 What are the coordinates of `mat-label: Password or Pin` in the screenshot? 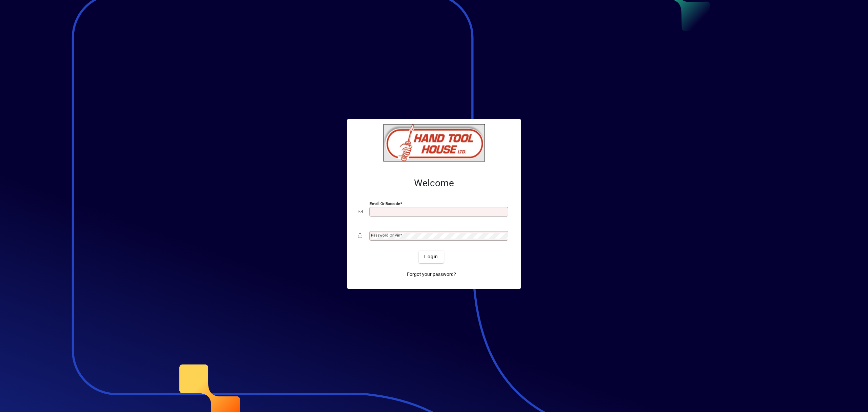 It's located at (385, 235).